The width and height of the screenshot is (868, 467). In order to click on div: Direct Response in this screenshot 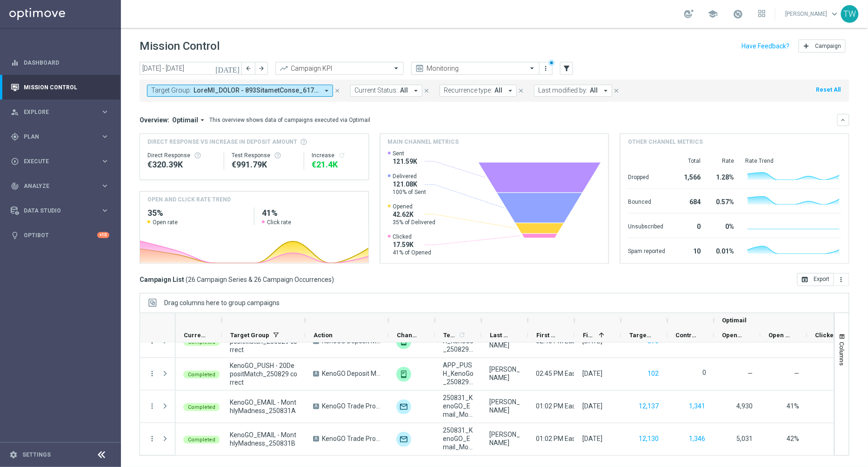, I will do `click(182, 155)`.